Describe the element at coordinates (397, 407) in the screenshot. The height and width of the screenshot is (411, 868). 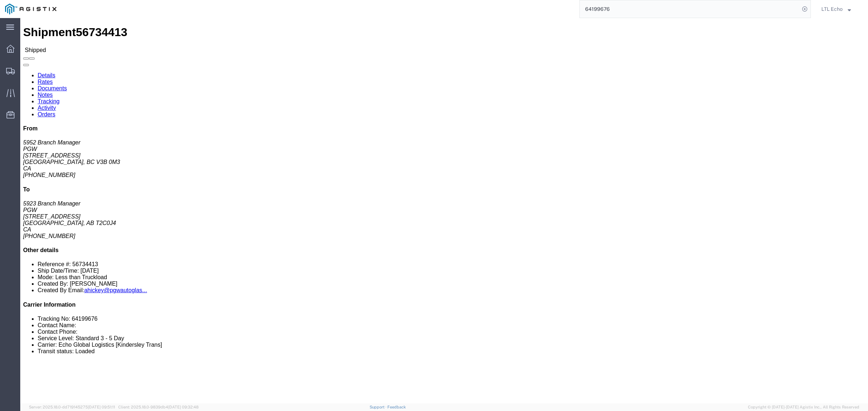
I see `a: Feedback` at that location.